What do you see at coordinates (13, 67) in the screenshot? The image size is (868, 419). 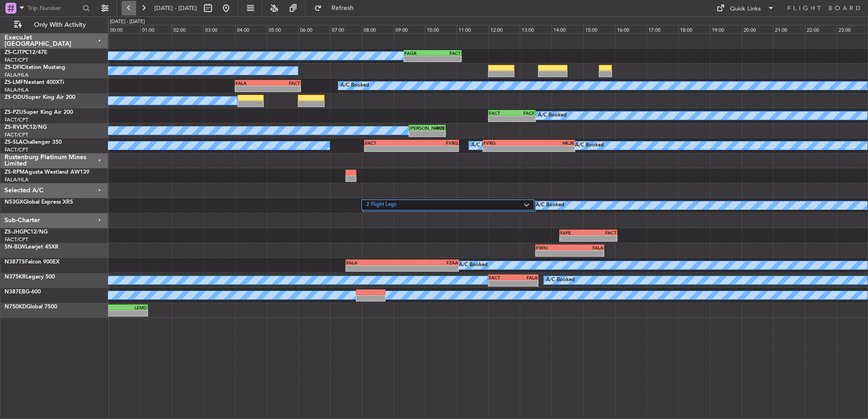 I see `span: ZS-DFI` at bounding box center [13, 67].